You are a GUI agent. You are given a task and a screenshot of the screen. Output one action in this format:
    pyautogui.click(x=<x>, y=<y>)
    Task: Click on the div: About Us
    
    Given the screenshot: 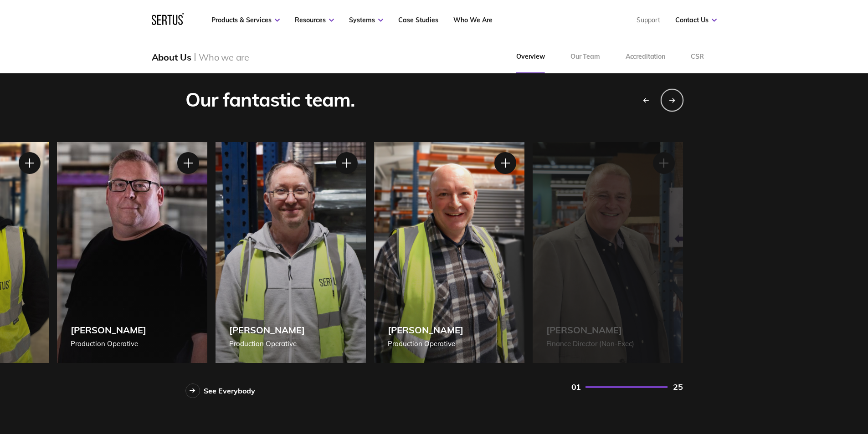 What is the action you would take?
    pyautogui.click(x=171, y=57)
    